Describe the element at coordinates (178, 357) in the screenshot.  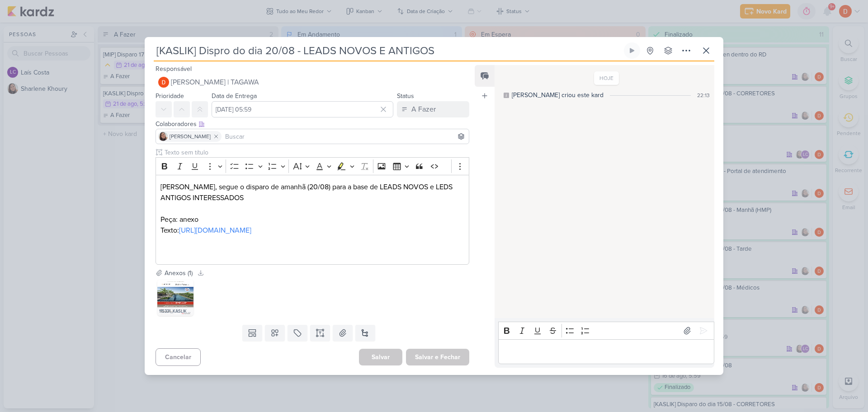
I see `button: Cancelar` at that location.